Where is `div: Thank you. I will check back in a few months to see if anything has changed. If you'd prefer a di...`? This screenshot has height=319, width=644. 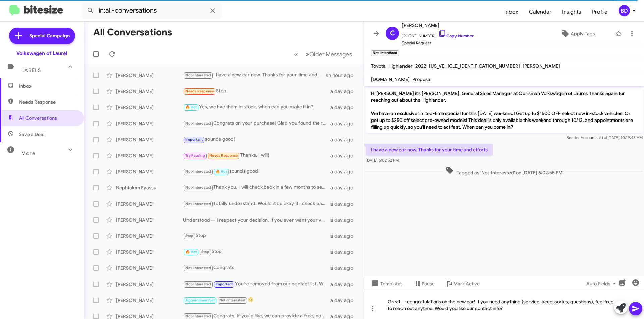 div: Thank you. I will check back in a few months to see if anything has changed. If you'd prefer a di... is located at coordinates (257, 188).